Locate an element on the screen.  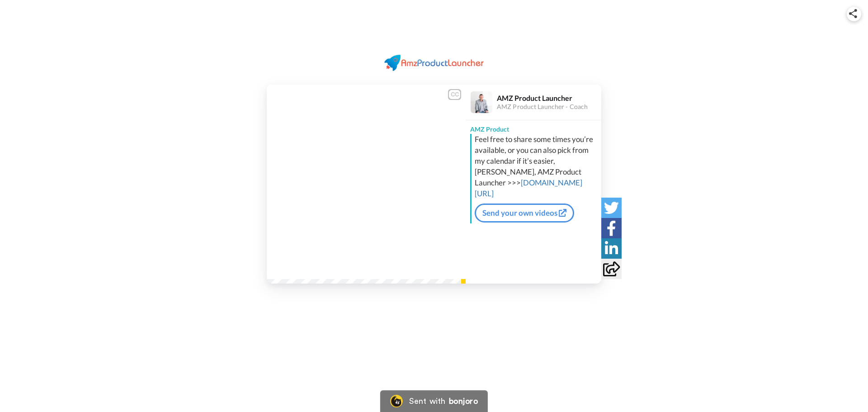
img: Profile Image is located at coordinates (482, 102).